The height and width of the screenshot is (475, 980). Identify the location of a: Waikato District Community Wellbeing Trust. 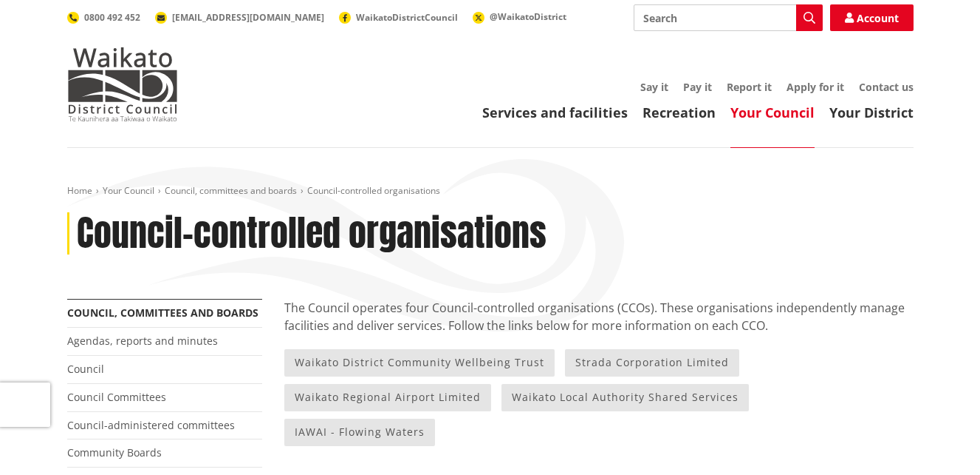
(420, 362).